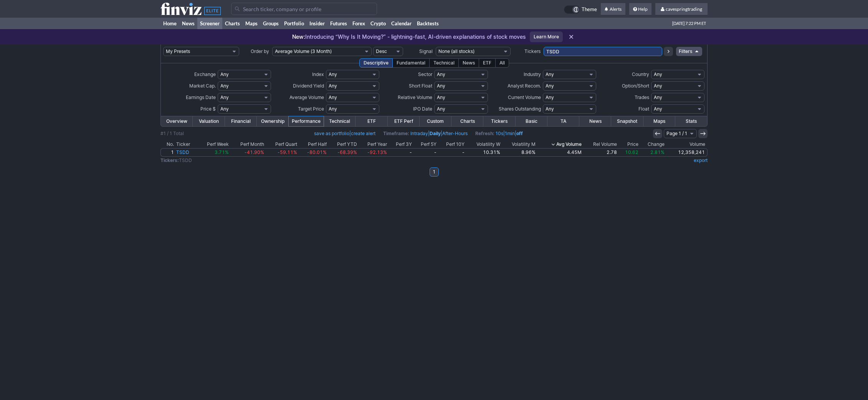 The height and width of the screenshot is (400, 868). What do you see at coordinates (469, 63) in the screenshot?
I see `div: News` at bounding box center [469, 63].